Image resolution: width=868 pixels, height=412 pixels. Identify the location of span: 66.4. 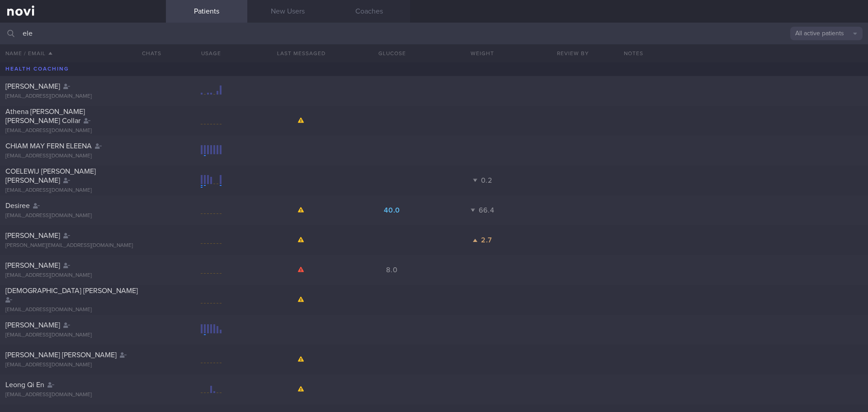
(486, 210).